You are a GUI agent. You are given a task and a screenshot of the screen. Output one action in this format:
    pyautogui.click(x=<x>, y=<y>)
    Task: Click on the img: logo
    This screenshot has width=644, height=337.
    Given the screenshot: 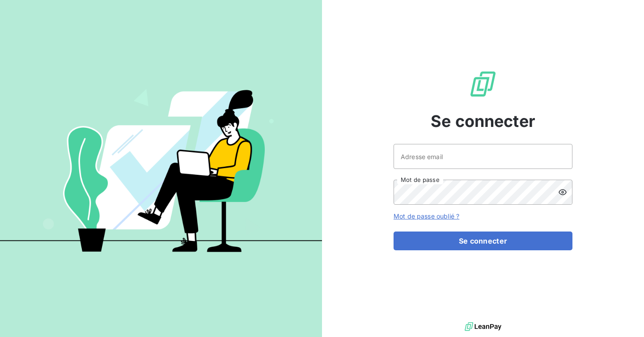 What is the action you would take?
    pyautogui.click(x=483, y=327)
    